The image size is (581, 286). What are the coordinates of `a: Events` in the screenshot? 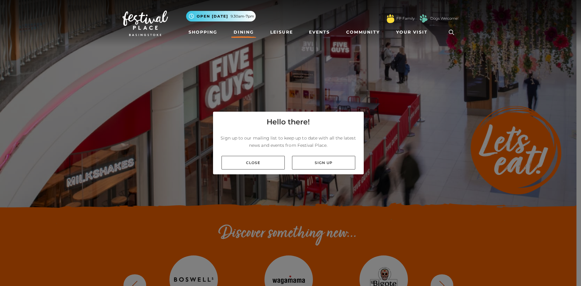 It's located at (319, 32).